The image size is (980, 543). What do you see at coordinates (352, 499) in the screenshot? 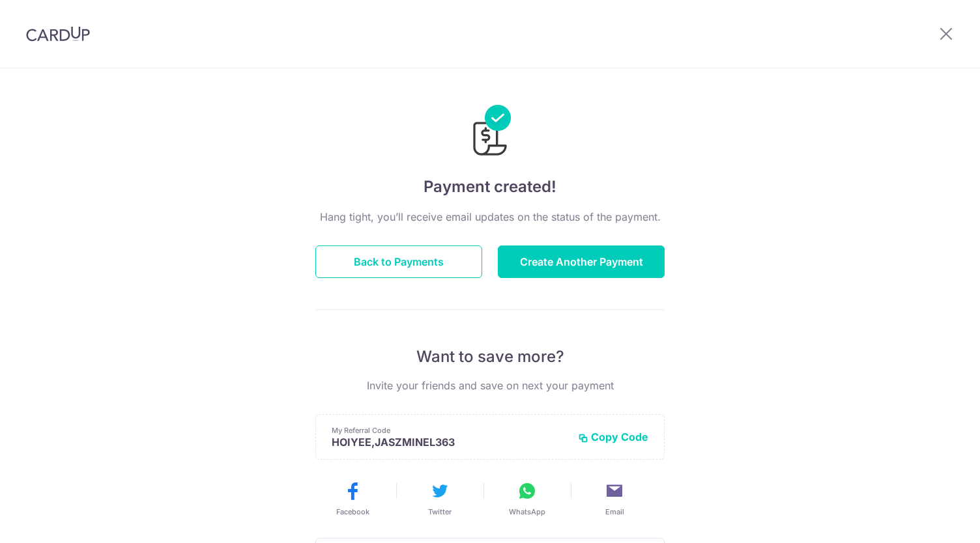
I see `button: Facebook` at bounding box center [352, 499].